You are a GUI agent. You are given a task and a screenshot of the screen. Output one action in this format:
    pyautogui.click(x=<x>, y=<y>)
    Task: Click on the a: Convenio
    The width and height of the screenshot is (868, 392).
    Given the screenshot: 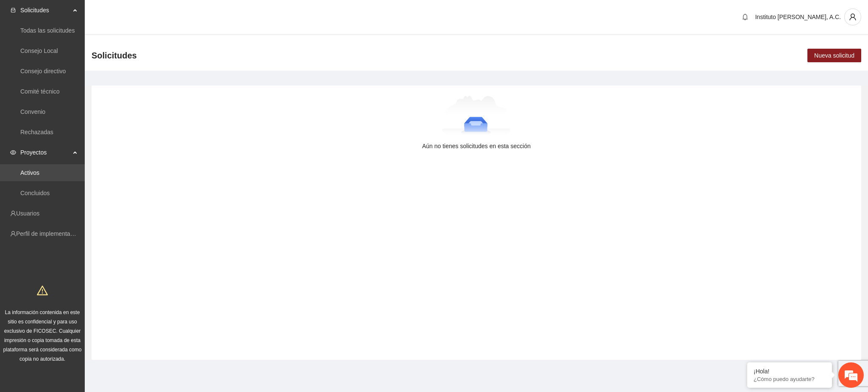 What is the action you would take?
    pyautogui.click(x=33, y=112)
    